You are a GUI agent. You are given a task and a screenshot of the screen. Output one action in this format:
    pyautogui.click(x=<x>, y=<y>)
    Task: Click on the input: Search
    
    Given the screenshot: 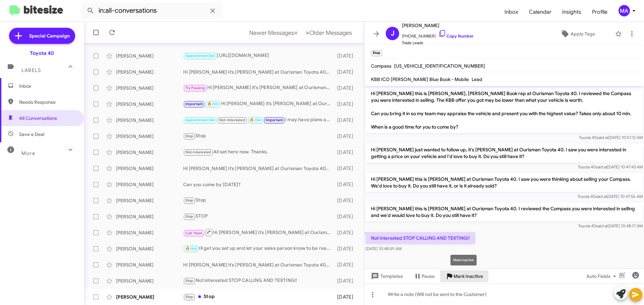 What is the action you would take?
    pyautogui.click(x=152, y=10)
    